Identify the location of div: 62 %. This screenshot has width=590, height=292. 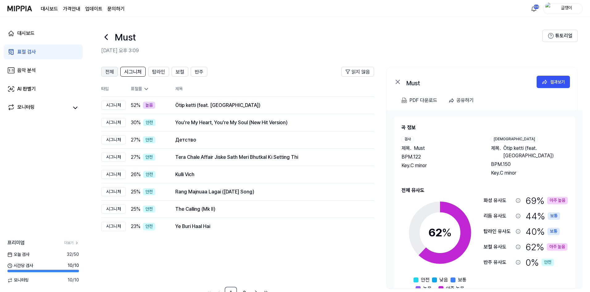
(547, 247).